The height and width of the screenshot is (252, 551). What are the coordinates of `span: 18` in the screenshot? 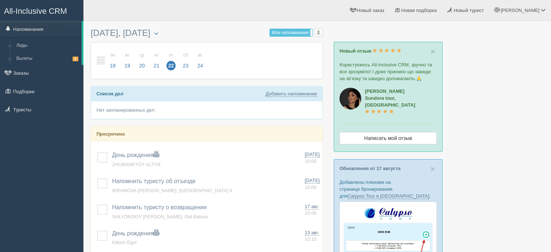 It's located at (113, 66).